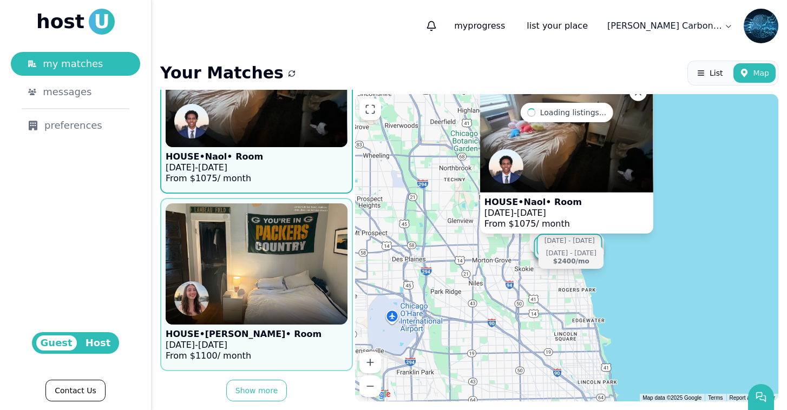 The image size is (787, 410). I want to click on span: Guest, so click(56, 343).